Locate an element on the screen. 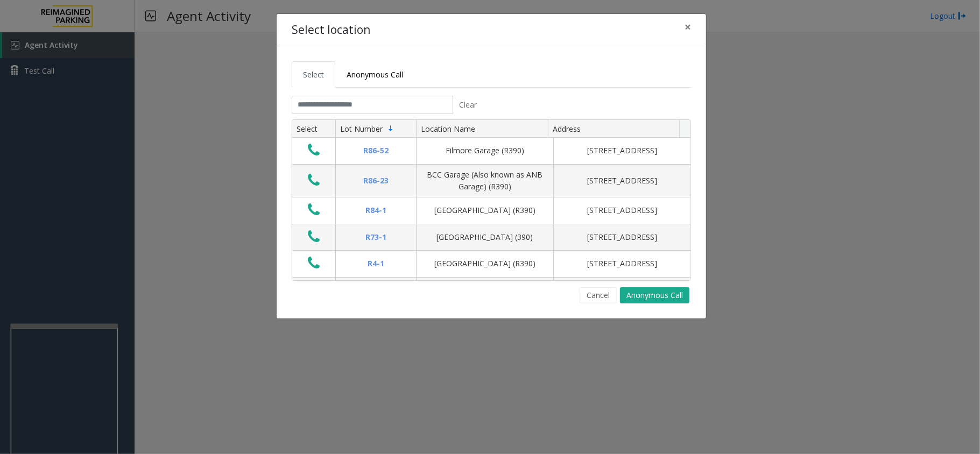 This screenshot has height=454, width=980. div: Data table is located at coordinates (492, 200).